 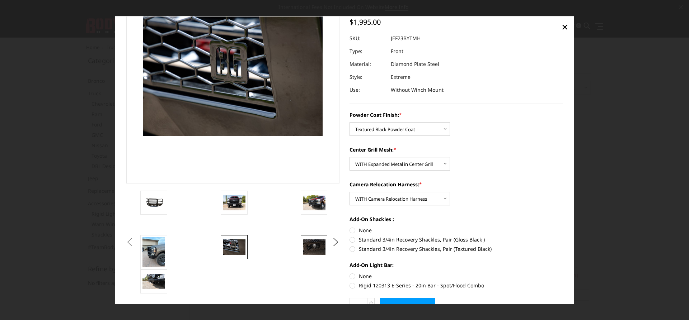 I want to click on dt: Type:, so click(x=367, y=51).